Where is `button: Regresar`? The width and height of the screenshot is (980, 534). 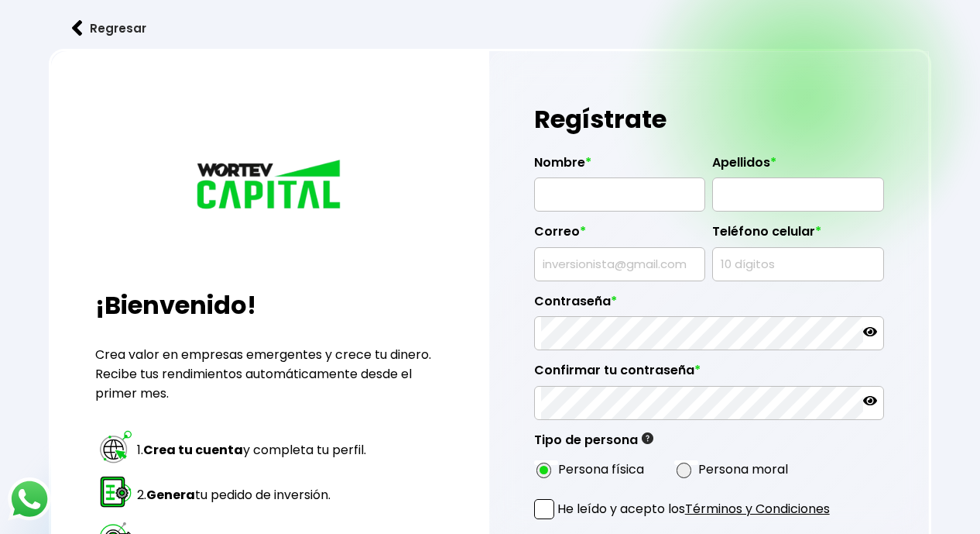
button: Regresar is located at coordinates (109, 28).